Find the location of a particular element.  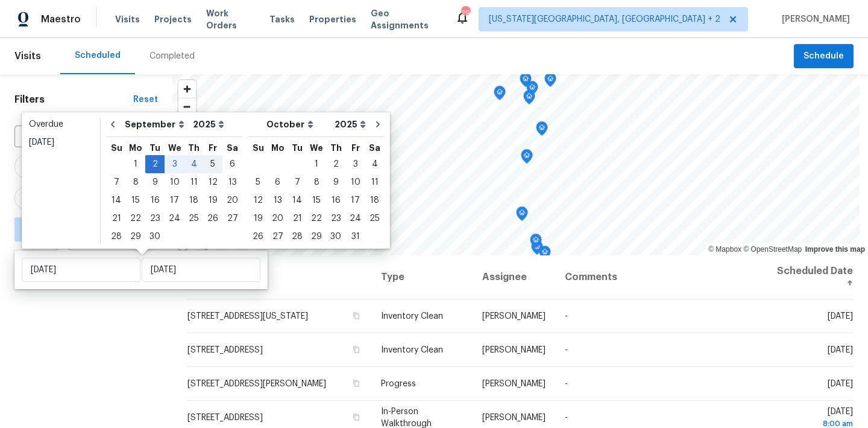

div: 25 is located at coordinates (193, 218).